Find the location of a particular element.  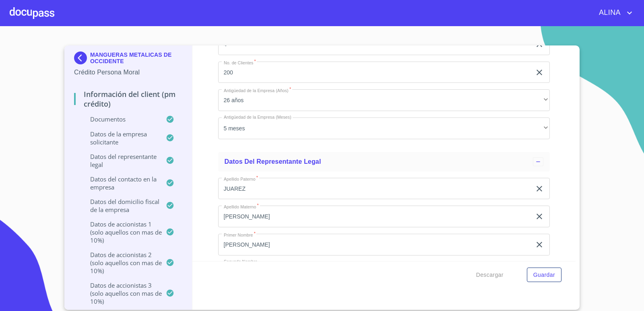

span: ALINA is located at coordinates (609, 13).